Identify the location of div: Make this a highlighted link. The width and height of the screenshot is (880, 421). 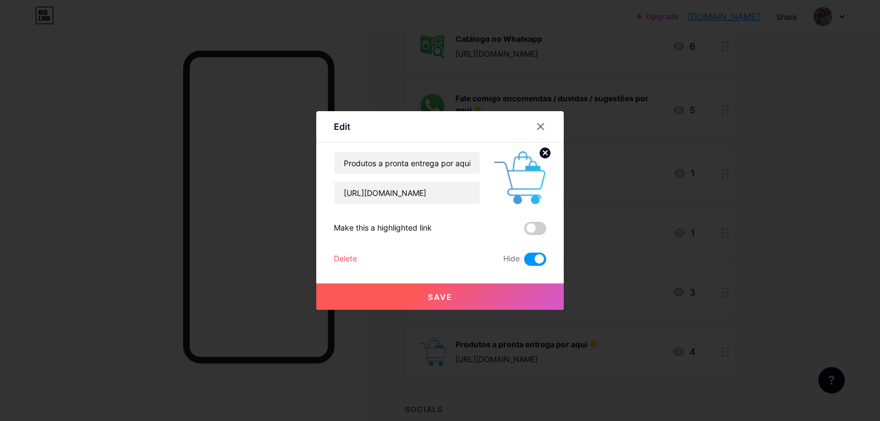
(383, 228).